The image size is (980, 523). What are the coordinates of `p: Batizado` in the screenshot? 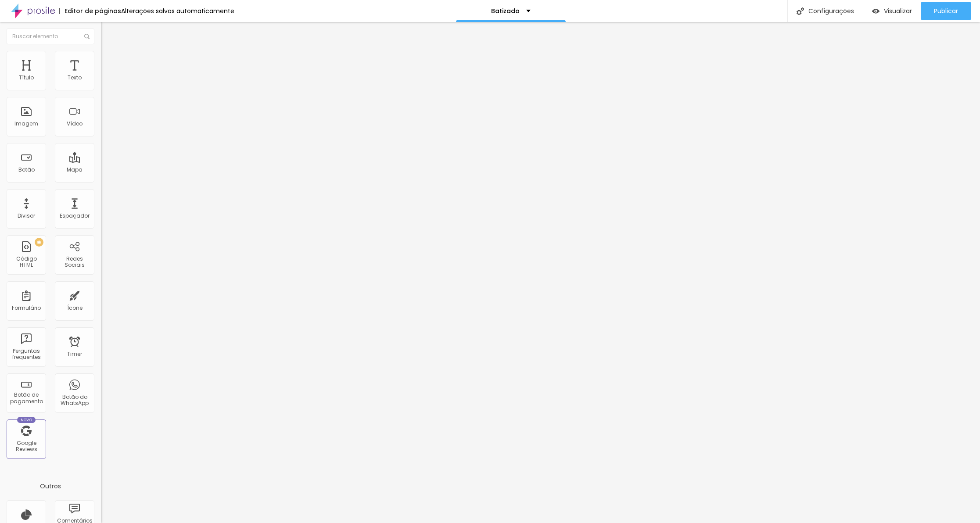 It's located at (505, 11).